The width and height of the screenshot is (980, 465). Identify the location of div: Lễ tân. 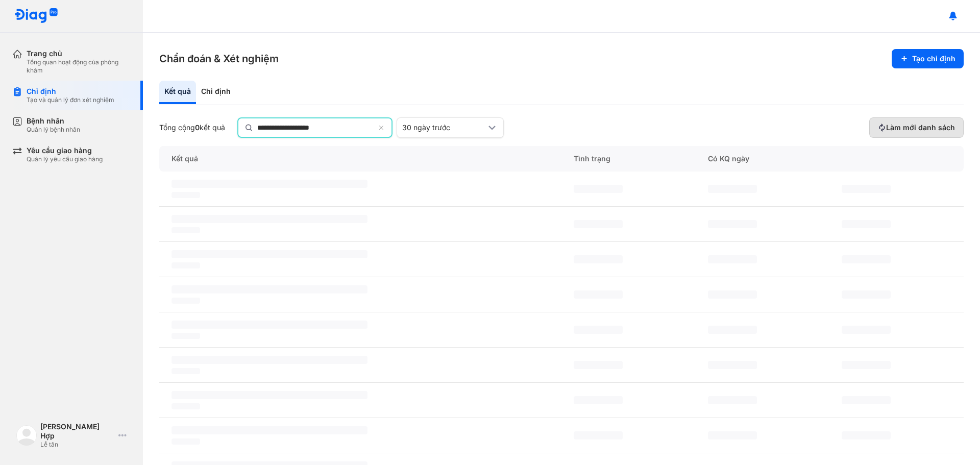
(77, 444).